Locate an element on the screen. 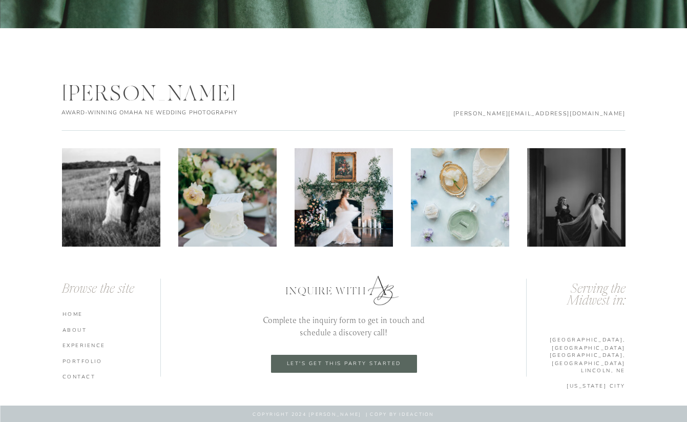  img: Oakwood-2 is located at coordinates (344, 197).